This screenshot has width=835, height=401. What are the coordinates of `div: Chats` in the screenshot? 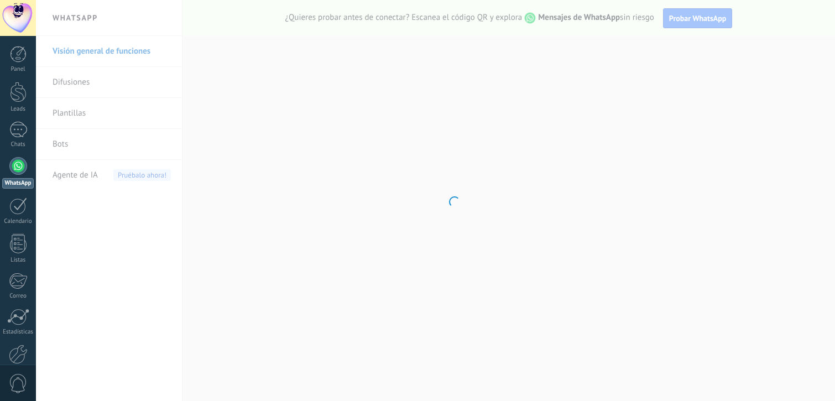 It's located at (18, 144).